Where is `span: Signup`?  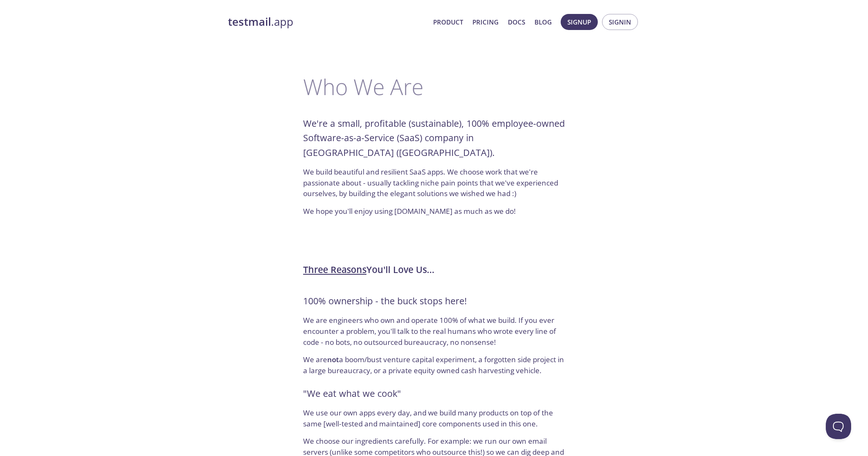 span: Signup is located at coordinates (579, 22).